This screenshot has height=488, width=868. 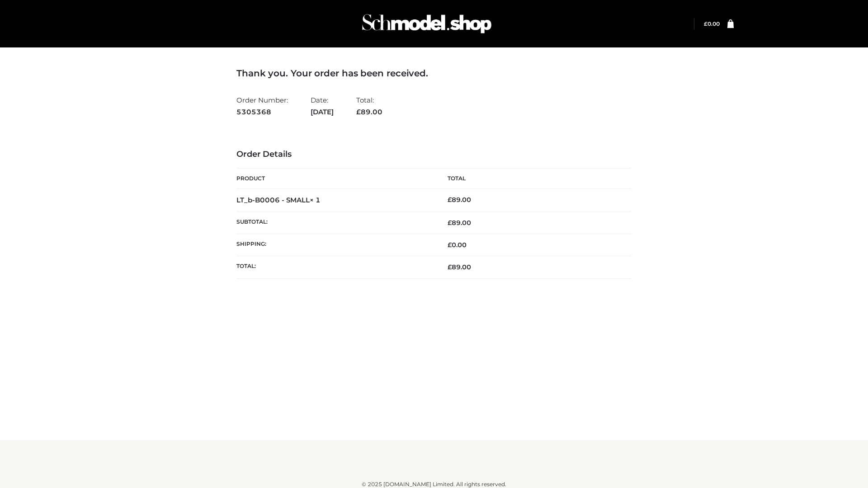 I want to click on li: Order Number:, so click(x=262, y=105).